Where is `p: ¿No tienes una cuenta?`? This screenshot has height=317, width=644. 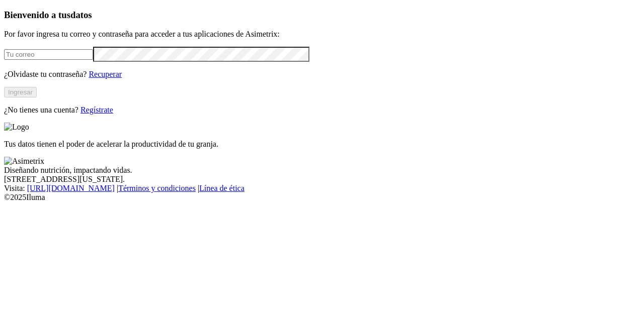 p: ¿No tienes una cuenta? is located at coordinates (322, 110).